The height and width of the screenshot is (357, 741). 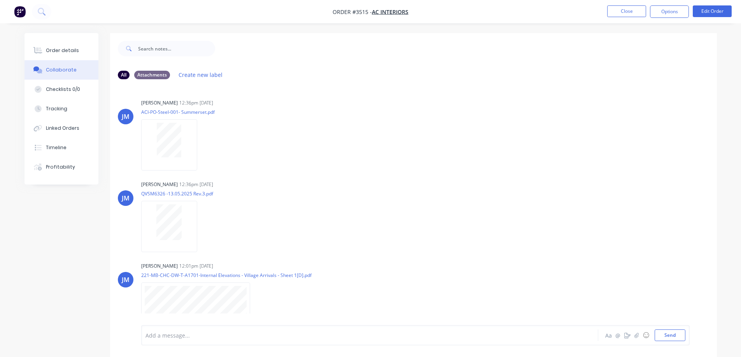 What do you see at coordinates (61, 51) in the screenshot?
I see `button: Order details` at bounding box center [61, 51].